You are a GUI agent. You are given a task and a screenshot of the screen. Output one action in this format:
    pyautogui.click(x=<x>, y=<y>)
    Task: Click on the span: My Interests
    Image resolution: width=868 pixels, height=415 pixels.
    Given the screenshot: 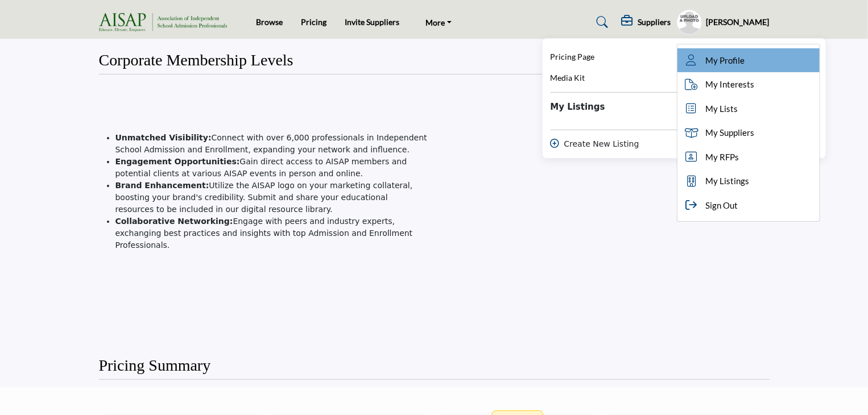 What is the action you would take?
    pyautogui.click(x=731, y=84)
    